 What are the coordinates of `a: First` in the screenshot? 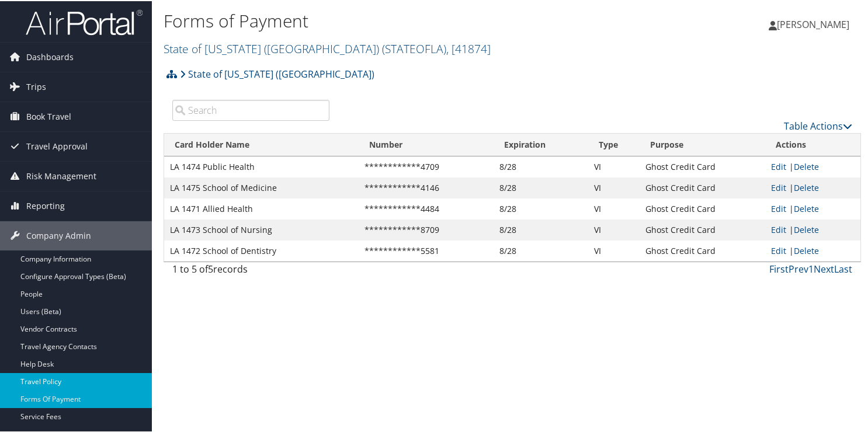 It's located at (779, 268).